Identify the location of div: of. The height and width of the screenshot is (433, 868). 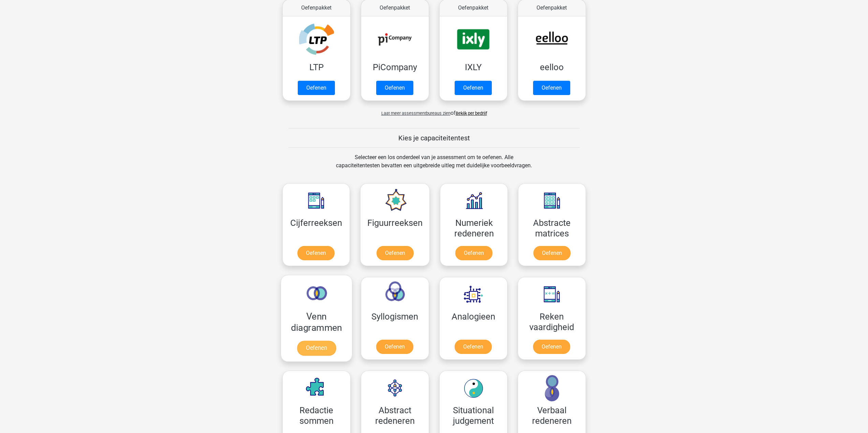
(434, 110).